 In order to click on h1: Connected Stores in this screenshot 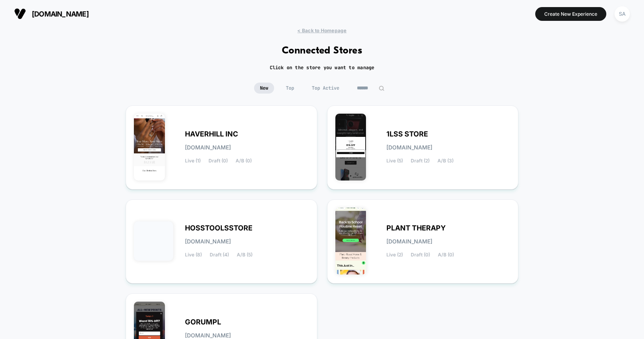, I will do `click(322, 51)`.